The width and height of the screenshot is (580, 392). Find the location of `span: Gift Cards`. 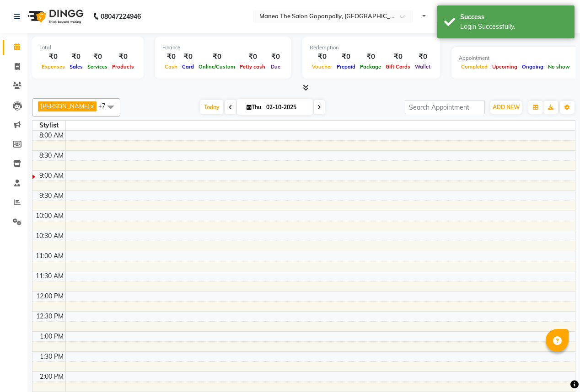

span: Gift Cards is located at coordinates (398, 67).